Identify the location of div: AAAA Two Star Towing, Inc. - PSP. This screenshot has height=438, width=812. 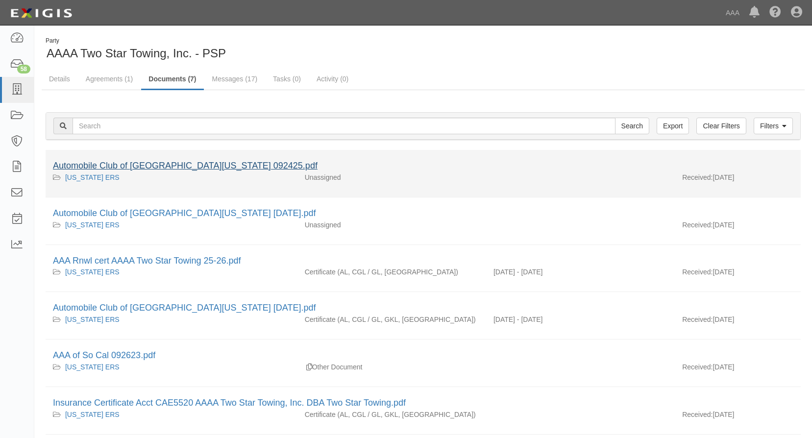
(229, 49).